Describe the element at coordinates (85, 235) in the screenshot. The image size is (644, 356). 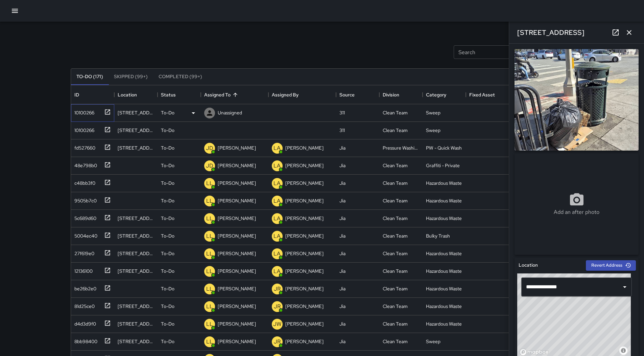
I see `div: 5004ec40` at that location.